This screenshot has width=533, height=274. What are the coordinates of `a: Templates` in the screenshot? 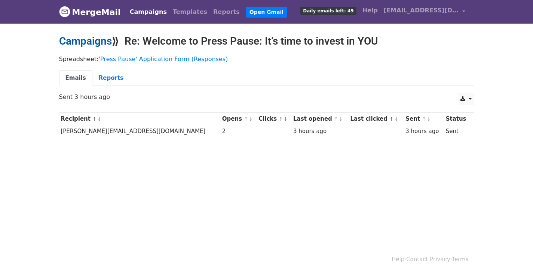 It's located at (190, 12).